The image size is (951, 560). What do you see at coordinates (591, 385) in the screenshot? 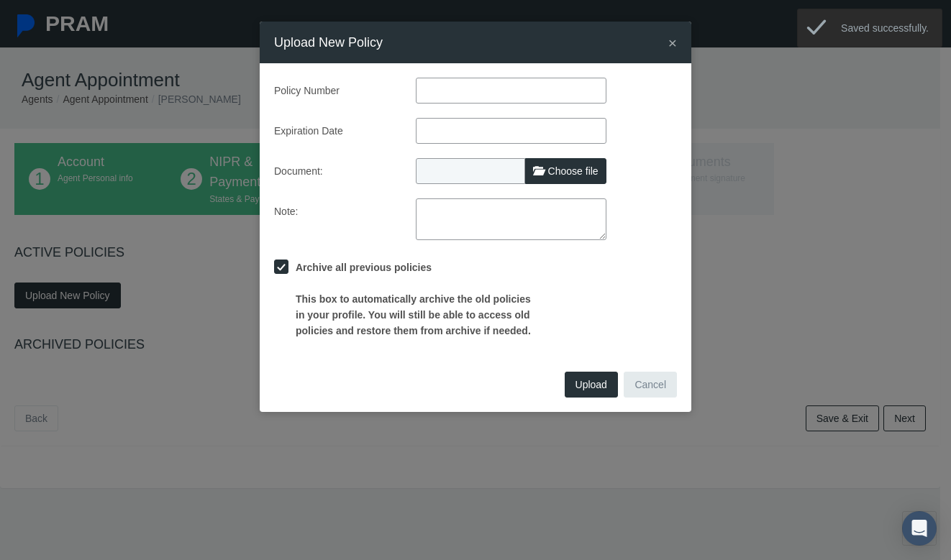
I see `button: Upload` at bounding box center [591, 385].